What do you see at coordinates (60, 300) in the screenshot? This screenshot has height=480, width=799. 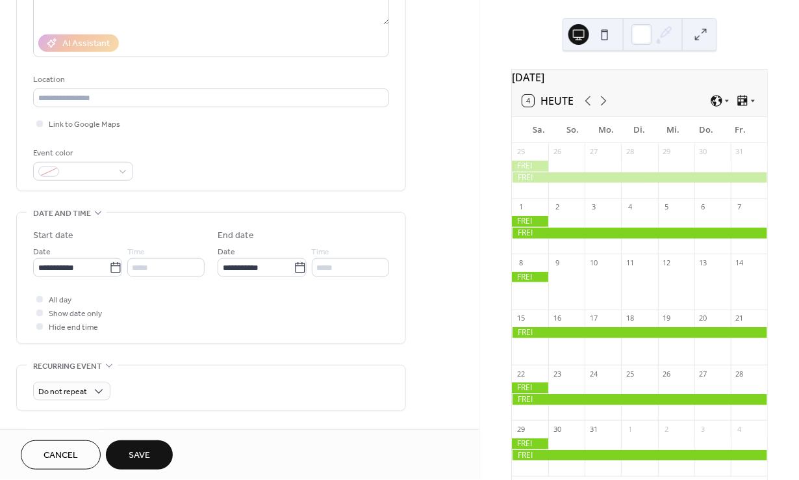 I see `span: All day` at bounding box center [60, 300].